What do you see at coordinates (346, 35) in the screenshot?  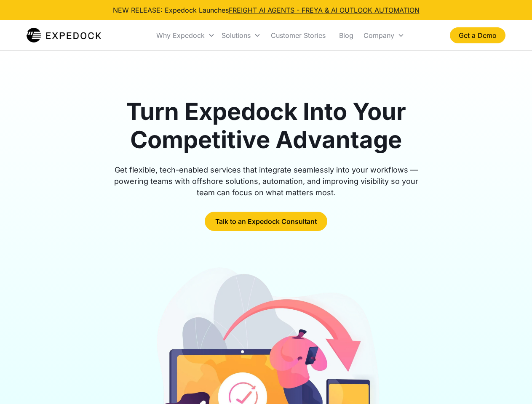 I see `a: Blog` at bounding box center [346, 35].